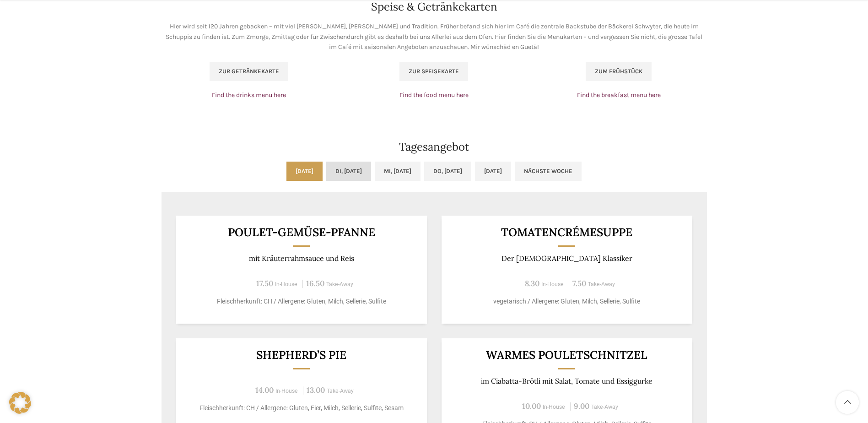 The image size is (868, 423). Describe the element at coordinates (301, 409) in the screenshot. I see `p: Fleischherkunft: CH / Allergene: Gluten, Eier, Milch, Sellerie, Sulfite, Sesam` at that location.